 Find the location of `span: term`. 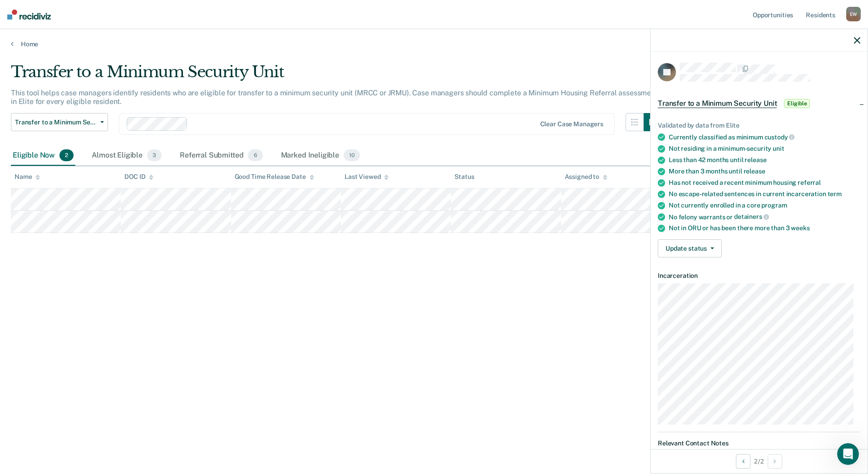

span: term is located at coordinates (834, 194).